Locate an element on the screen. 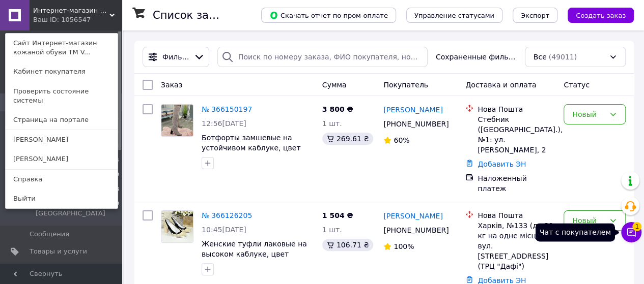 The image size is (644, 284). a: Сайт Интернет-магазин кожаной обуви ТМ V... is located at coordinates (62, 48).